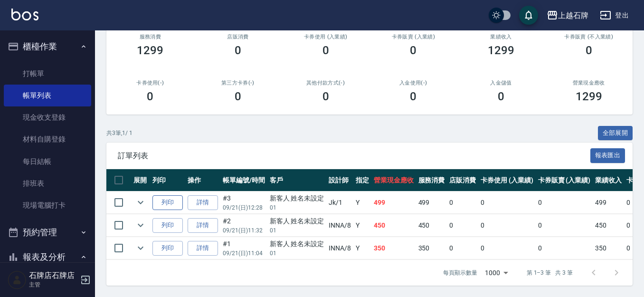  What do you see at coordinates (573, 15) in the screenshot?
I see `div: 上越石牌` at bounding box center [573, 15].